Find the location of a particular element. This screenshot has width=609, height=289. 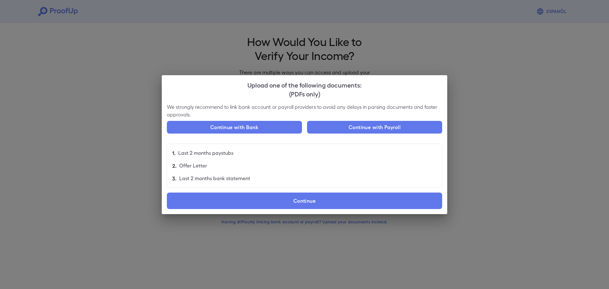

button: Continue with Payroll is located at coordinates (375, 127).